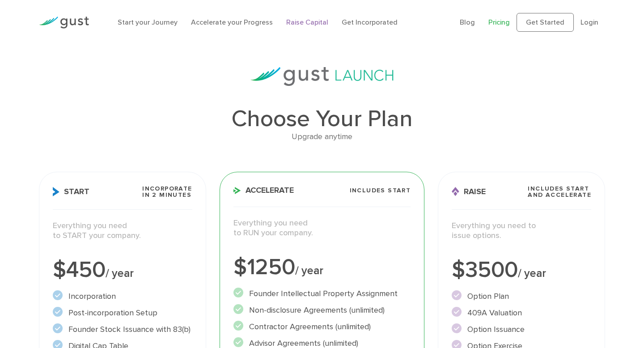 This screenshot has width=644, height=348. Describe the element at coordinates (122, 313) in the screenshot. I see `li: Post-incorporation Setup` at that location.